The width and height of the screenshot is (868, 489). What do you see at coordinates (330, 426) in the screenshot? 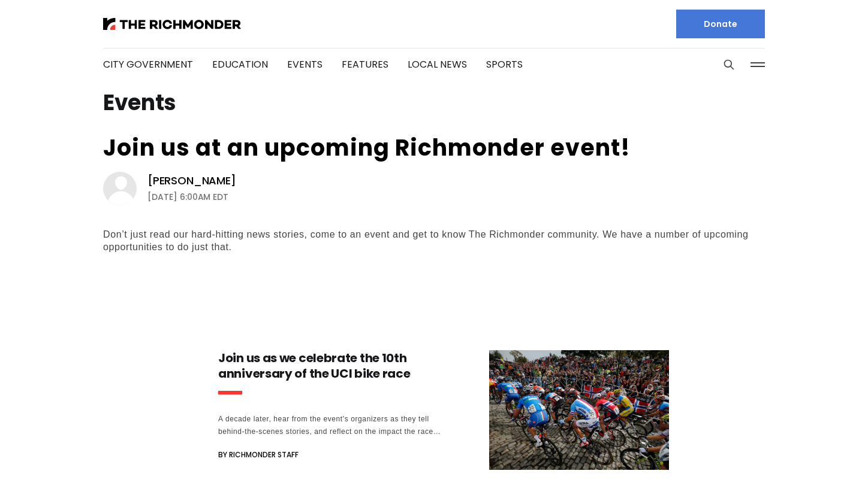
I see `div: A decade later, hear from the event's organizers as they tell behind-the-scenes stories, and refl...` at bounding box center [330, 426].